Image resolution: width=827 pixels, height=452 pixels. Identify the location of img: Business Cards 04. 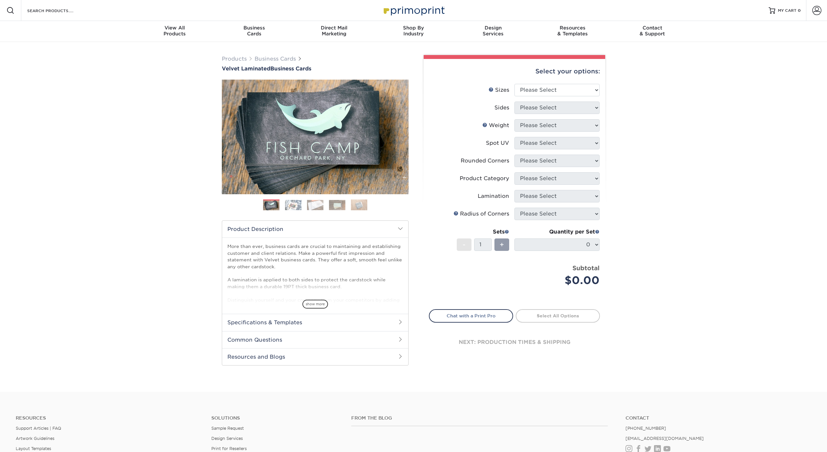
(337, 205).